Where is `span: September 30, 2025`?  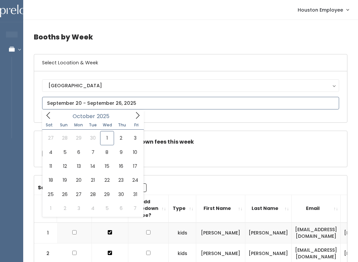
span: September 30, 2025 is located at coordinates (93, 138).